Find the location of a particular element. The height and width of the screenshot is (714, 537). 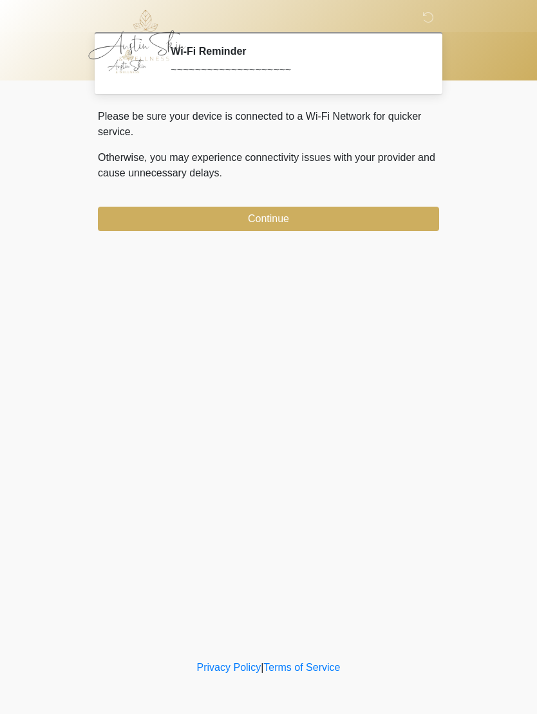

img: Austin Skin & Wellness Logo is located at coordinates (142, 35).